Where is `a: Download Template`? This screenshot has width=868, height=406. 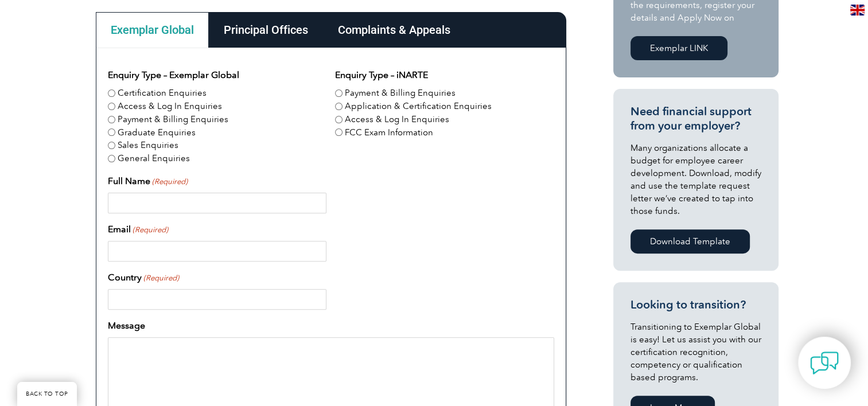 a: Download Template is located at coordinates (690, 241).